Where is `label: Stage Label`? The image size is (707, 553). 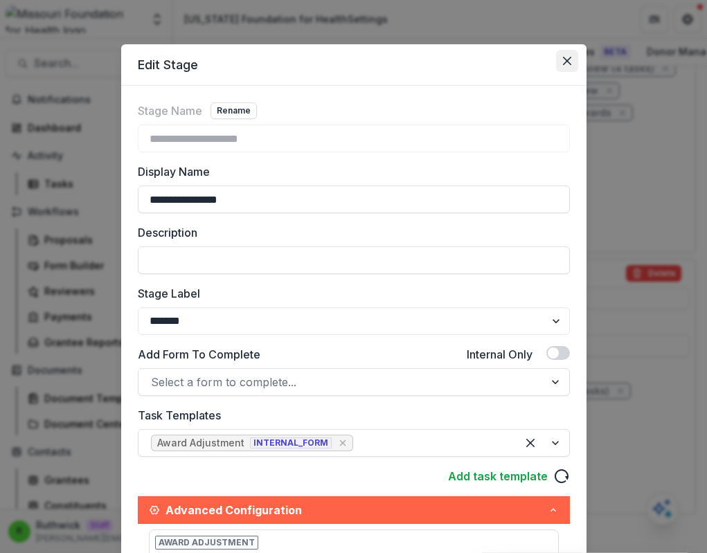
label: Stage Label is located at coordinates (350, 294).